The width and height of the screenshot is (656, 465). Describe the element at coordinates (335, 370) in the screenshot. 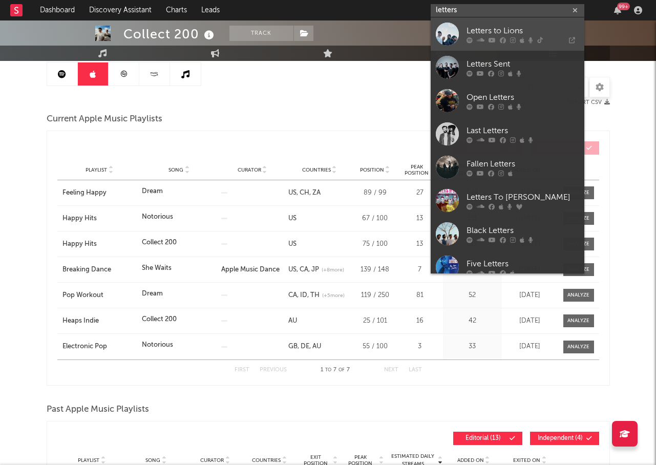

I see `div: 1 7 7` at that location.